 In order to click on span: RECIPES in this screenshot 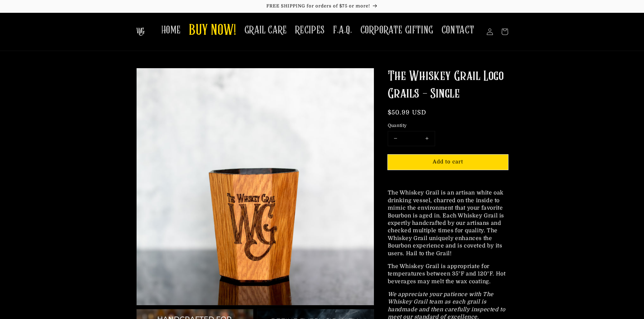, I will do `click(310, 30)`.